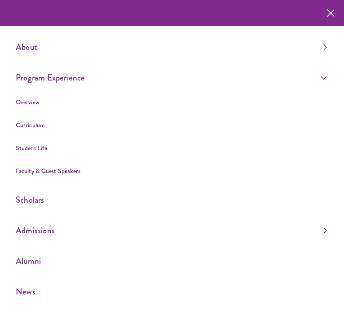 This screenshot has width=344, height=312. Describe the element at coordinates (48, 171) in the screenshot. I see `a: Faculty & Guest Speakers` at that location.